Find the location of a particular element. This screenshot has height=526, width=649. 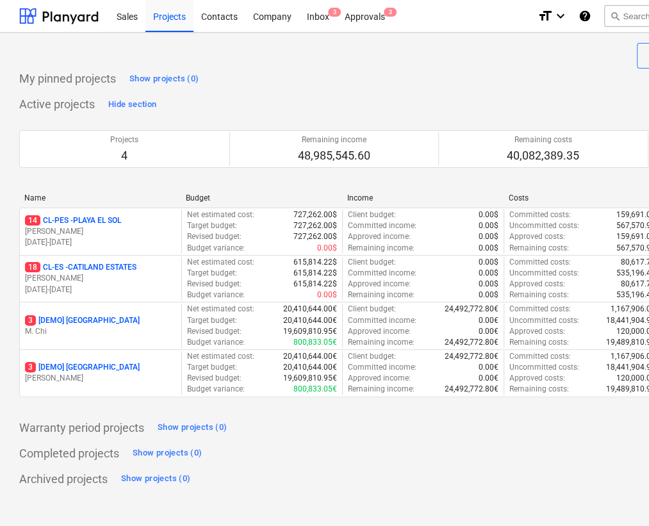

button: Hide section is located at coordinates (132, 105).